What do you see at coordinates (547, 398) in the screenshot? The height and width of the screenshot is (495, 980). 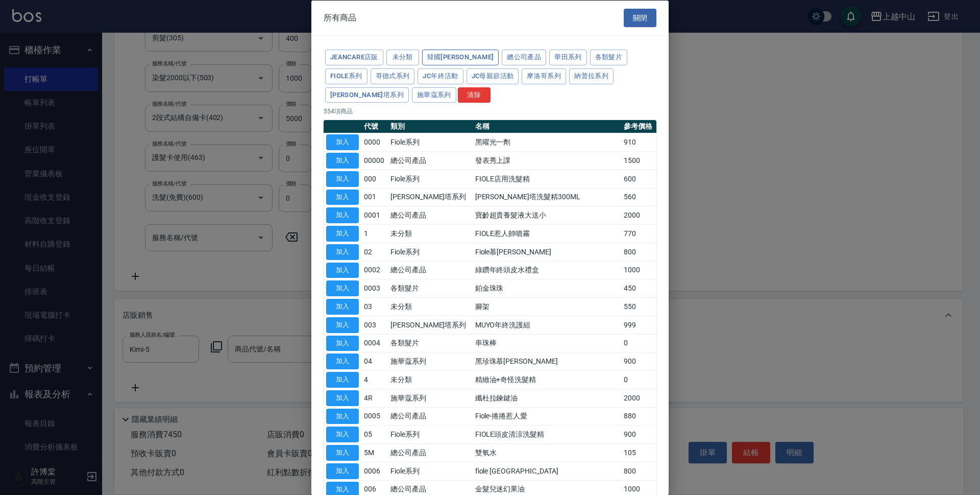 I see `td: 纖杜拉鍊鍵油` at bounding box center [547, 398].